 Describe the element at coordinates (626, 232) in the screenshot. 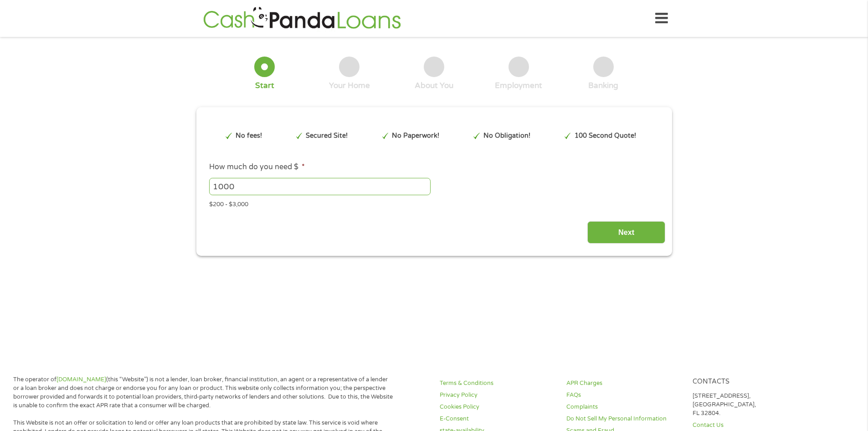

I see `input: Next` at that location.